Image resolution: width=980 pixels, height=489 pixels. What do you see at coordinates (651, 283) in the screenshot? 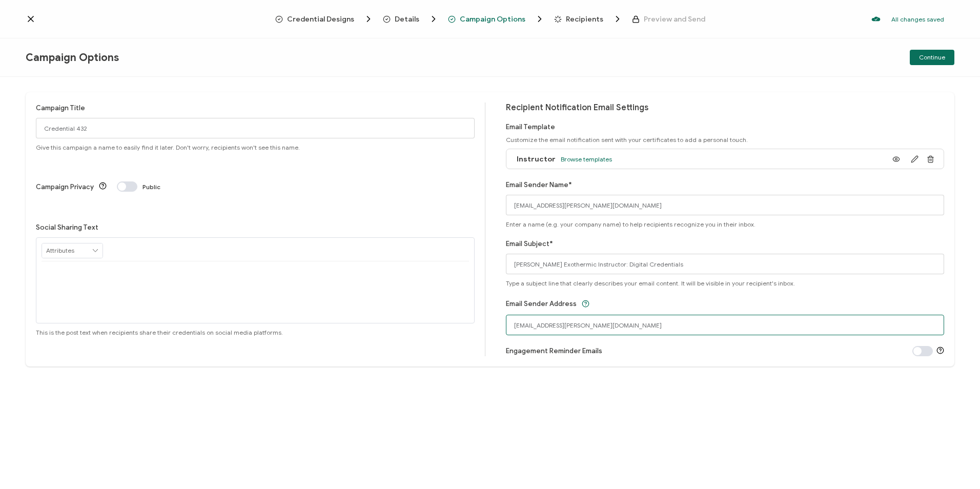
I see `span: Type a subject line that clearly describes your email content. It will be visible in your recipie...` at bounding box center [651, 283].